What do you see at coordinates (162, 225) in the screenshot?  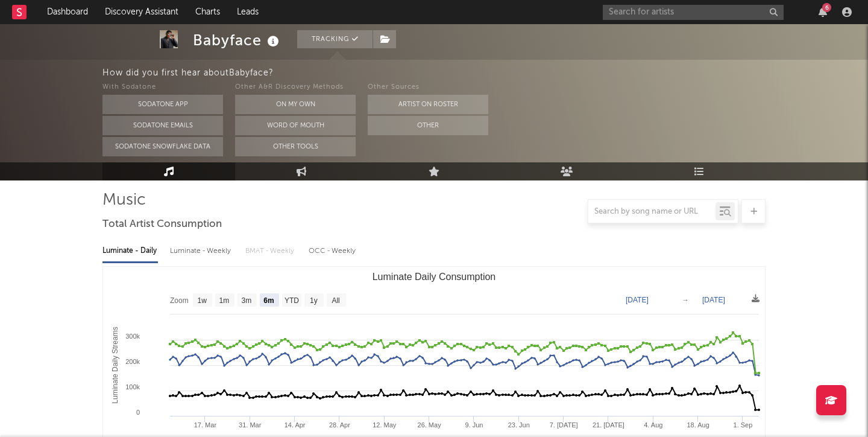 I see `span: Total Artist Consumption` at bounding box center [162, 225].